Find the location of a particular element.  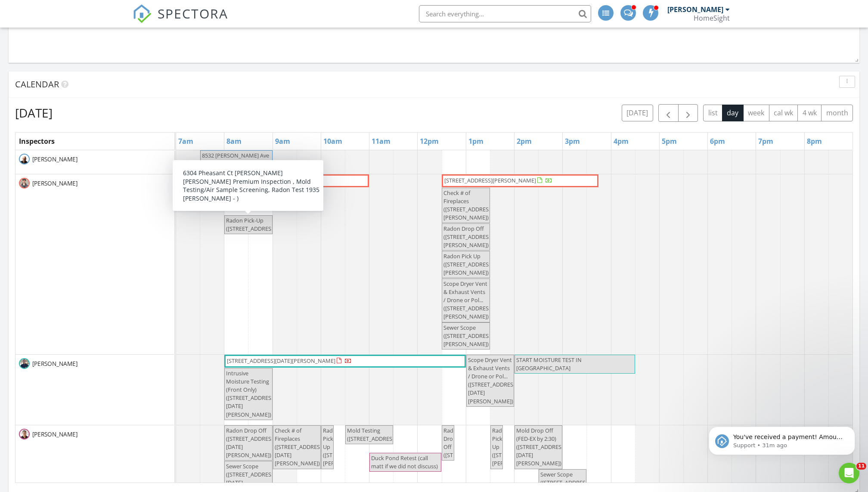

p: Message from Support, sent 31m ago is located at coordinates (93, 37).